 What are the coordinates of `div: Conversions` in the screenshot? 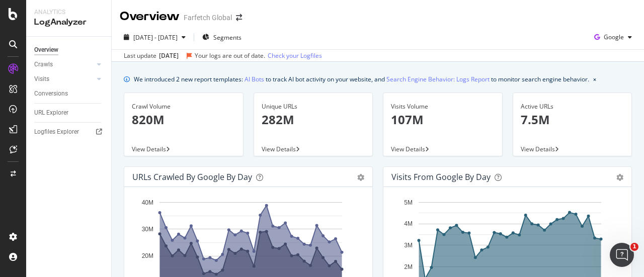 It's located at (51, 93).